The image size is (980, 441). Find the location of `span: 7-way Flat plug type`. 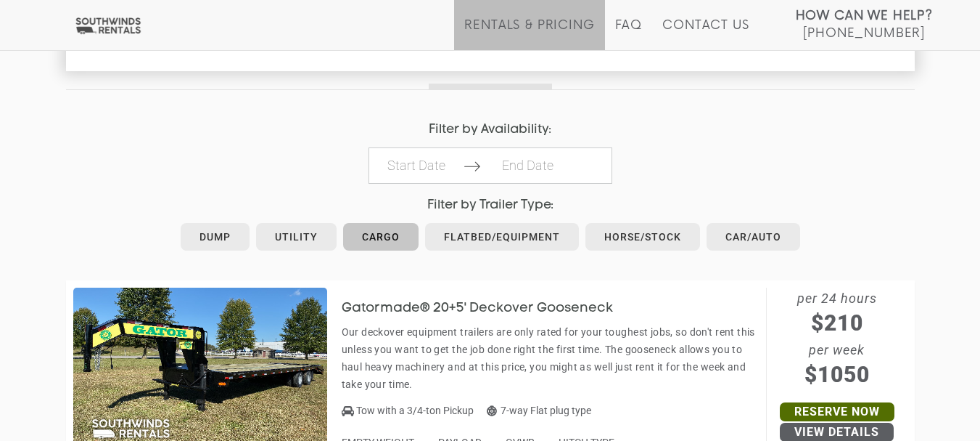

span: 7-way Flat plug type is located at coordinates (539, 410).